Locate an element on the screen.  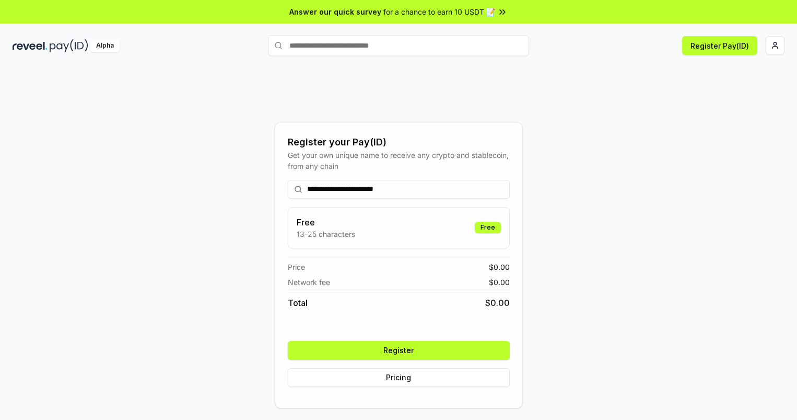
button: Register Pay(ID) is located at coordinates (720, 45).